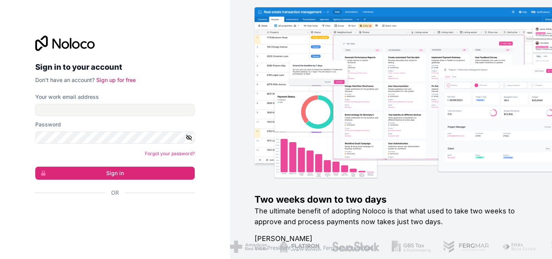 This screenshot has height=259, width=552. What do you see at coordinates (391, 248) in the screenshot?
I see `h1: Vice President Operations , Fergmar Enterprises` at bounding box center [391, 248].